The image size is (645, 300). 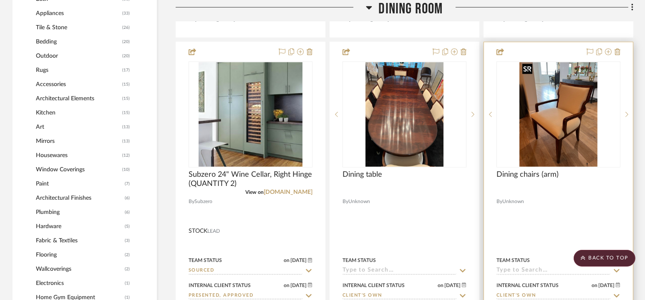 I want to click on span: Tile & Stone, so click(x=78, y=28).